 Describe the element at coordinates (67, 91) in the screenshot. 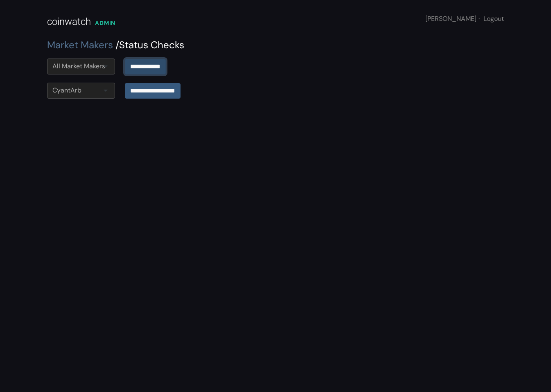

I see `div: CyantArb` at that location.